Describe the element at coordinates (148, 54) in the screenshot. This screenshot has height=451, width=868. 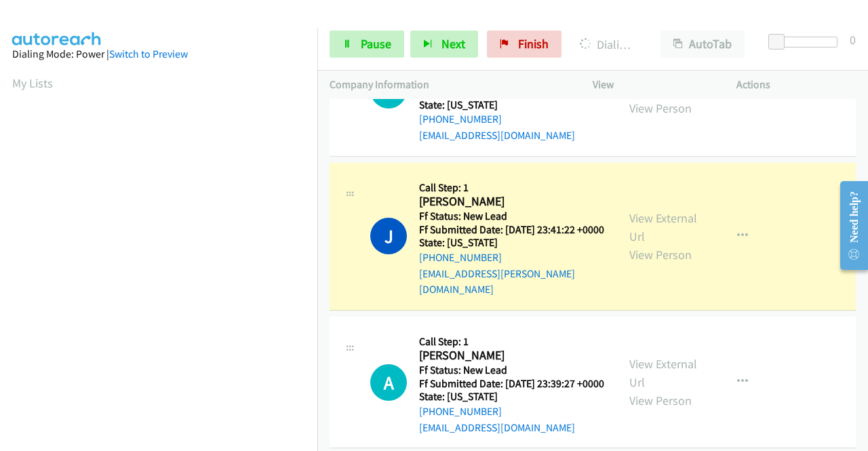
I see `a: Switch to Preview` at that location.